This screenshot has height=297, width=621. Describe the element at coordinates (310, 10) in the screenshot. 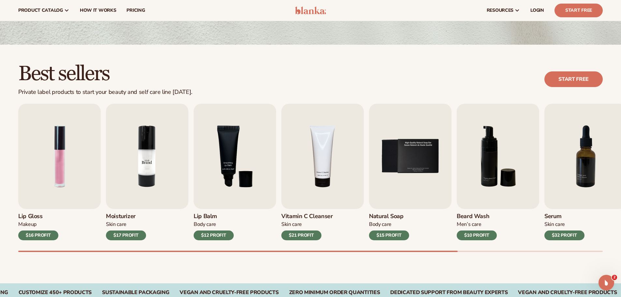

I see `a: logo` at that location.